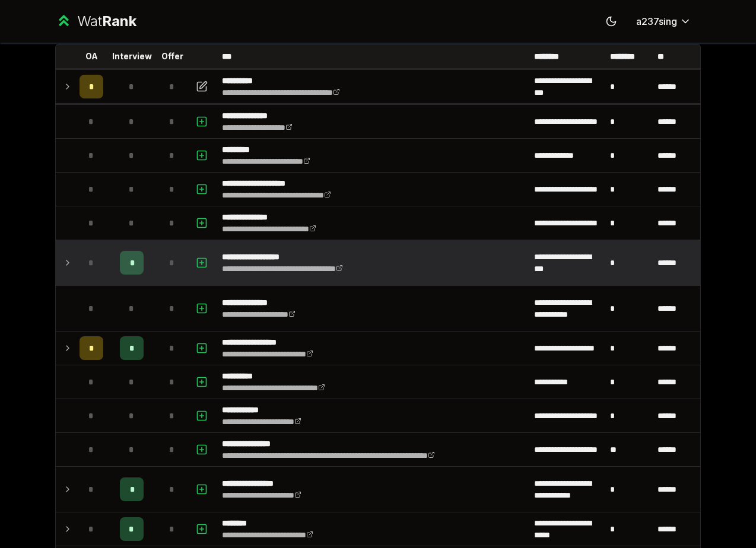 Image resolution: width=756 pixels, height=548 pixels. Describe the element at coordinates (92, 57) in the screenshot. I see `p: OA` at that location.